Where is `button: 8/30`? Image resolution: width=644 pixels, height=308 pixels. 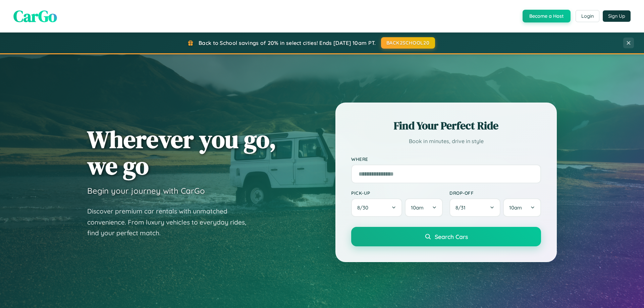
button: 8/30 is located at coordinates (377, 207).